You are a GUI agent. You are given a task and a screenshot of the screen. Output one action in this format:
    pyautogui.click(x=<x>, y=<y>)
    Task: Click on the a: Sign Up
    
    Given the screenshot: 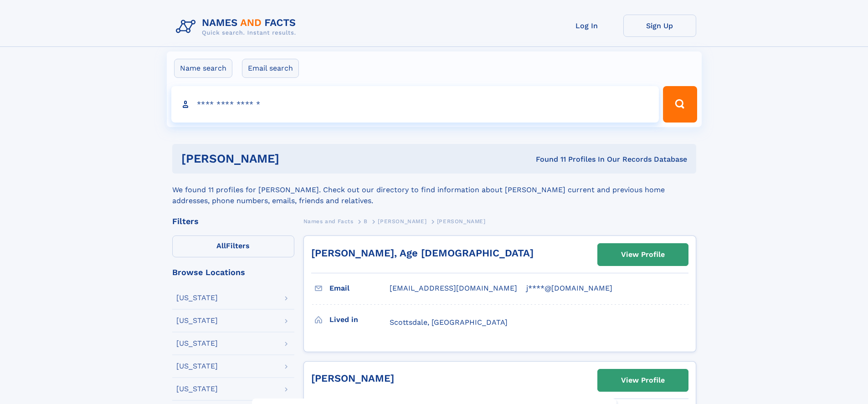 What is the action you would take?
    pyautogui.click(x=660, y=26)
    